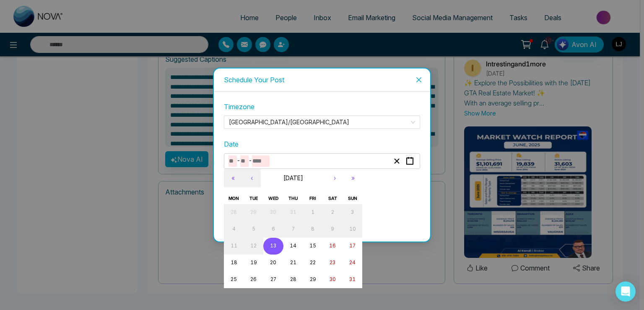 This screenshot has height=310, width=644. What do you see at coordinates (273, 229) in the screenshot?
I see `button: August 6, 2025` at bounding box center [273, 229].